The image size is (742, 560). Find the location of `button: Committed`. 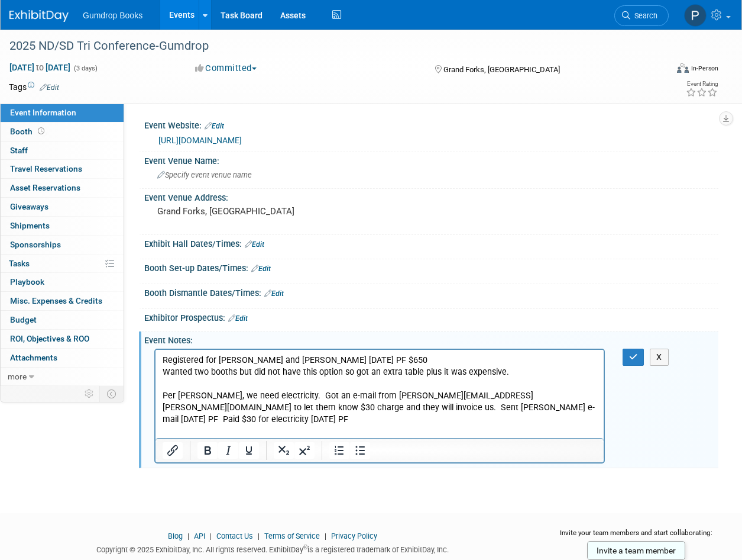

button: Committed is located at coordinates (226, 68).